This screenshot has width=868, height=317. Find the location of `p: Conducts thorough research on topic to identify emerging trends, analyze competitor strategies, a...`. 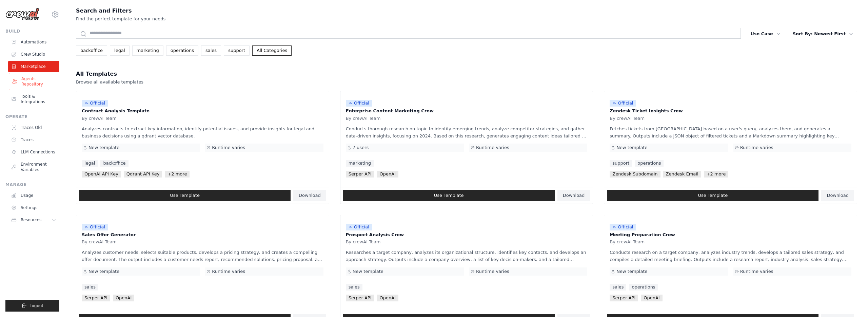

p: Conducts thorough research on topic to identify emerging trends, analyze competitor strategies, a... is located at coordinates (467, 133).